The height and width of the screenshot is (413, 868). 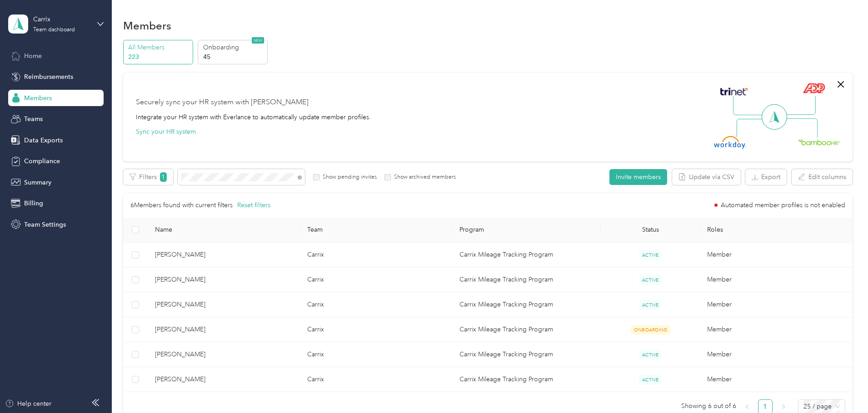 I want to click on div: Carrix, so click(x=61, y=19).